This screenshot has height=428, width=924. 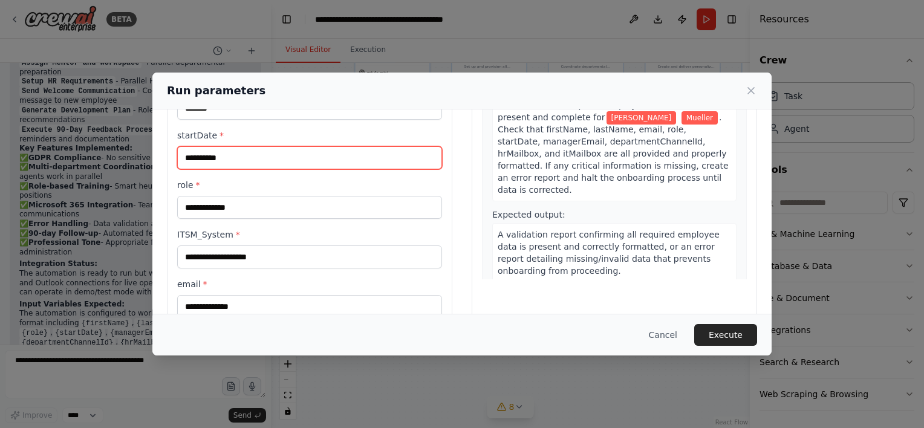 I want to click on button: Execute, so click(x=726, y=335).